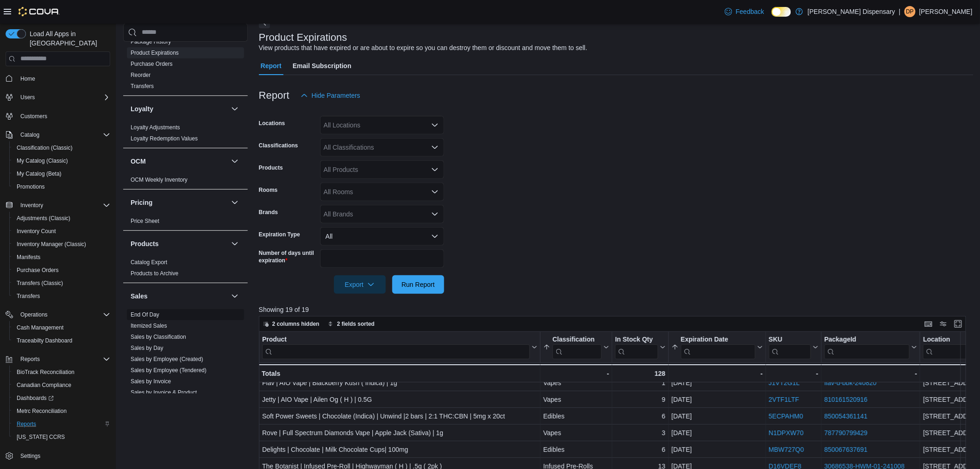 The height and width of the screenshot is (469, 980). I want to click on a: Itemized Sales, so click(149, 326).